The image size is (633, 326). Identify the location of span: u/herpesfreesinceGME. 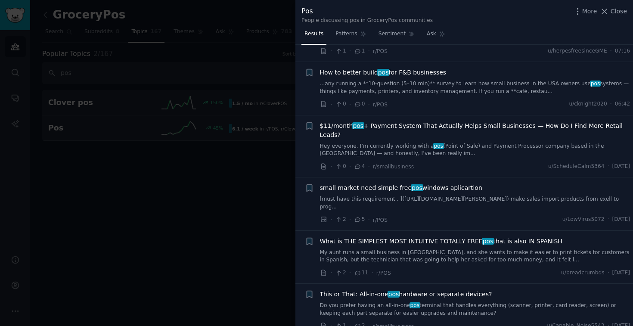
(578, 51).